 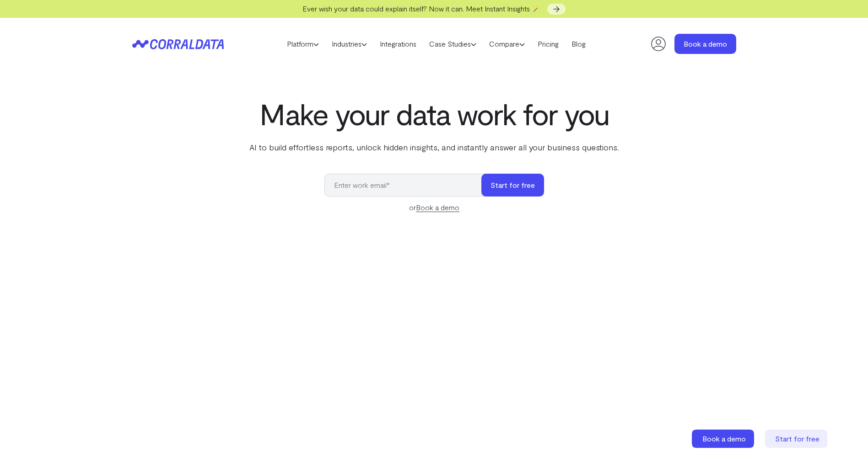 What do you see at coordinates (797, 438) in the screenshot?
I see `span: Start for free` at bounding box center [797, 438].